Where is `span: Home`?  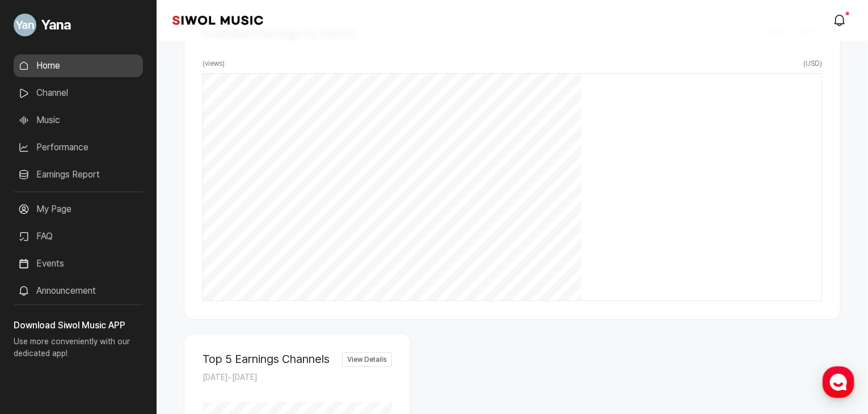 span: Home is located at coordinates (38, 341).